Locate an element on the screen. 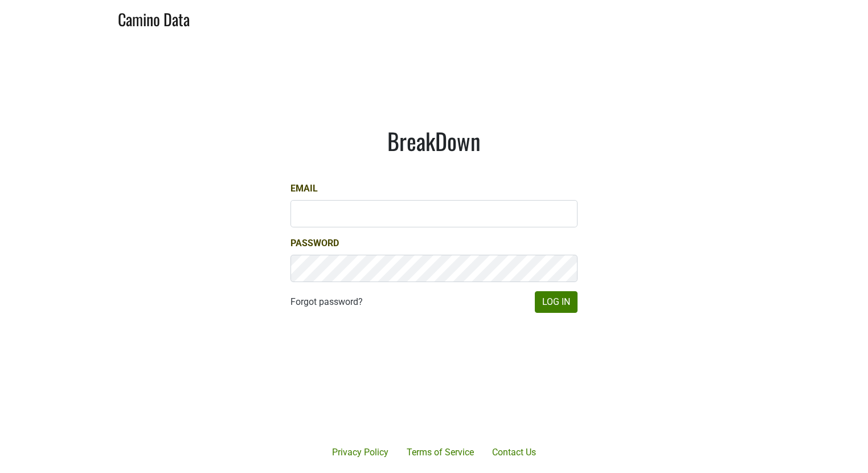 The width and height of the screenshot is (868, 473). a: Camino Data is located at coordinates (154, 18).